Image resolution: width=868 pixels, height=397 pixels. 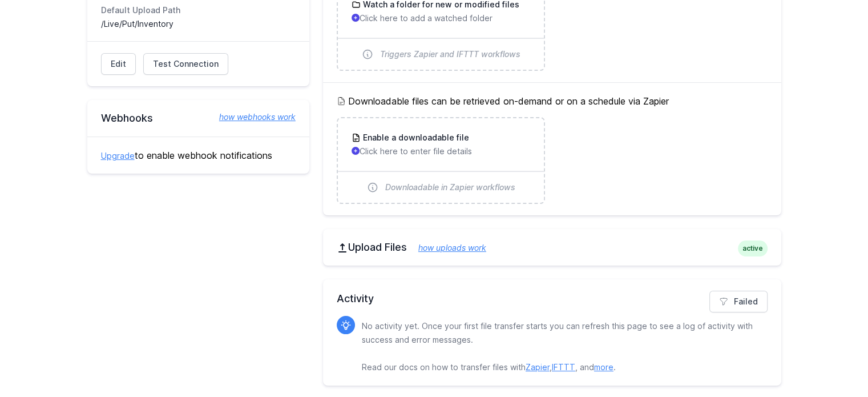 I want to click on p: Click here to add a watched folder, so click(x=440, y=18).